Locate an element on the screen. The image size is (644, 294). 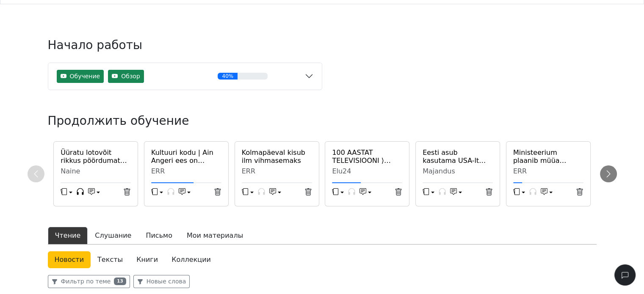
button: Новые слова is located at coordinates (162, 281).